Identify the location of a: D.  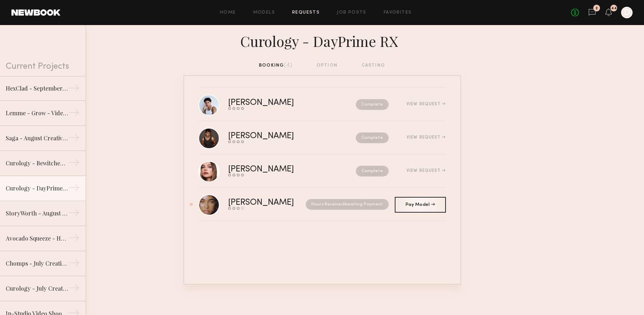
(627, 13).